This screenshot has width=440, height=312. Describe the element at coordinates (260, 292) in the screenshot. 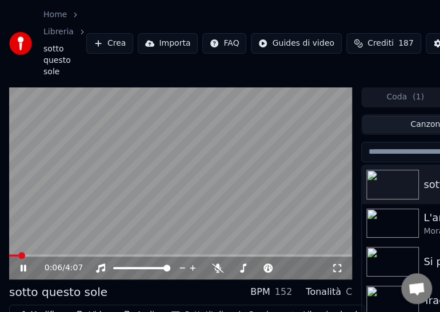

I see `div: BPM` at that location.